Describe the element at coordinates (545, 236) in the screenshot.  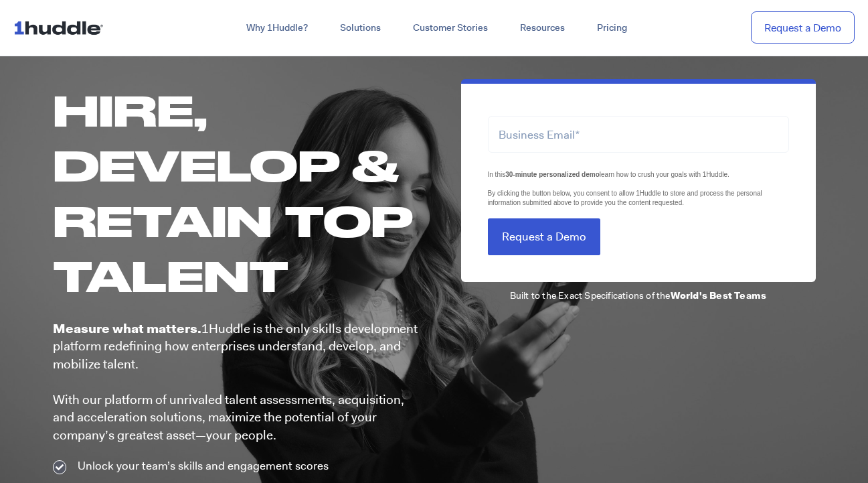
I see `input: Request a Demo` at that location.